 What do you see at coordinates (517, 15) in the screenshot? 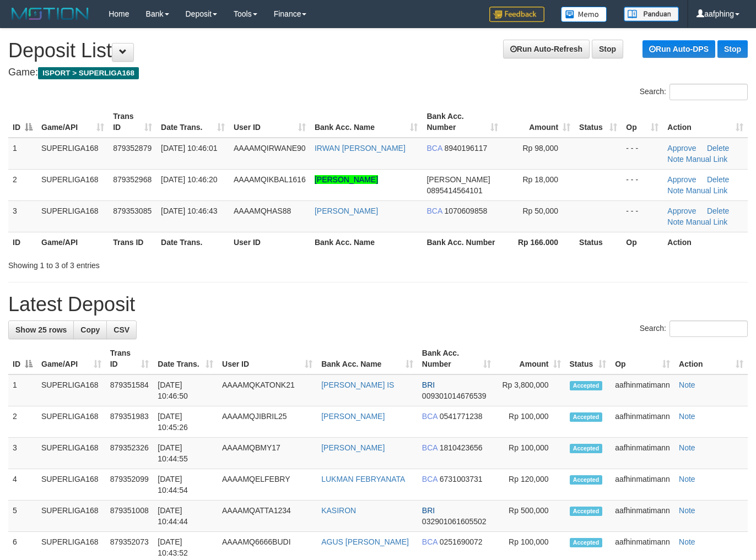
I see `img: Feedback.jpg` at bounding box center [517, 15].